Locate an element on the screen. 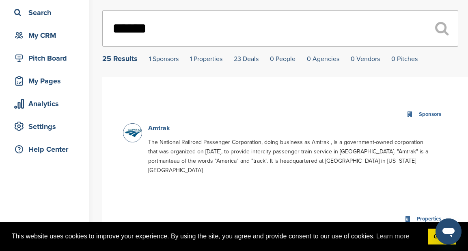 The image size is (468, 251). a: My Pages is located at coordinates (45, 81).